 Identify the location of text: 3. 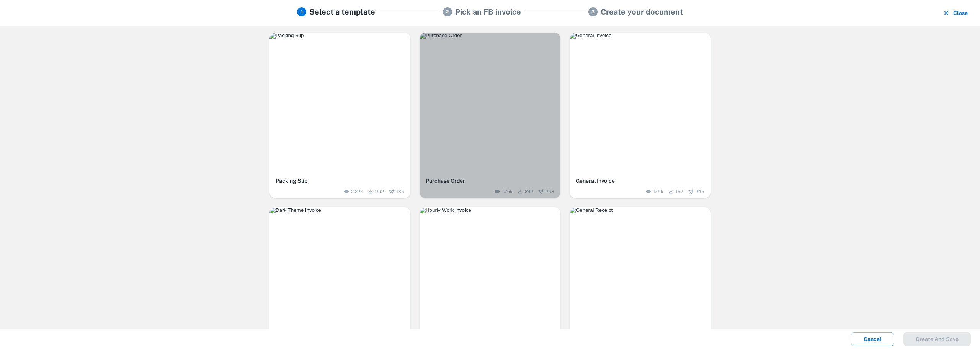
(593, 11).